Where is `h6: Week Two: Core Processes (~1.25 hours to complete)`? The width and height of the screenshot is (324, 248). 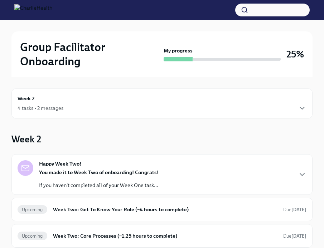 h6: Week Two: Core Processes (~1.25 hours to complete) is located at coordinates (165, 236).